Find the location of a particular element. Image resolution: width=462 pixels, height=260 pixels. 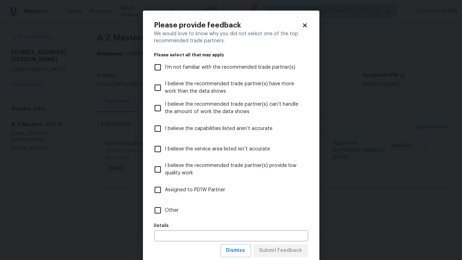

span: I’m not familiar with the recommended trade partner(s) is located at coordinates (230, 67).